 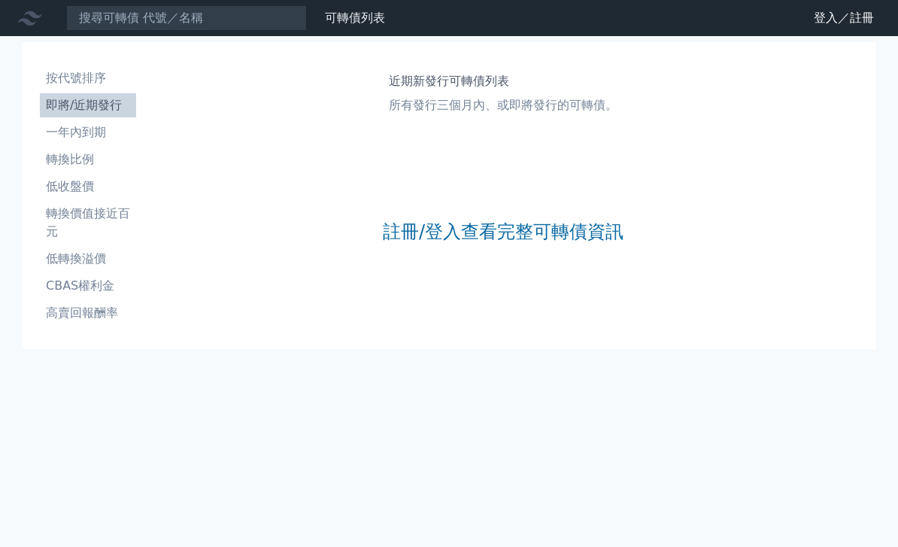 I want to click on li: 按代號排序, so click(x=88, y=78).